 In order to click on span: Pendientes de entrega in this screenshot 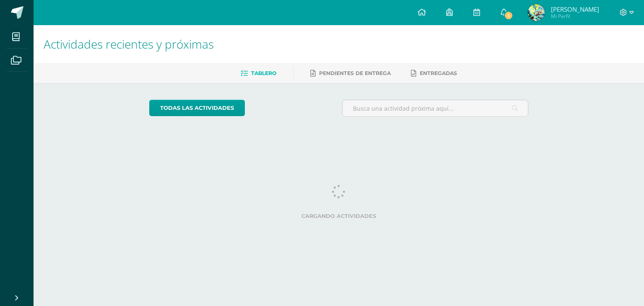, I will do `click(355, 73)`.